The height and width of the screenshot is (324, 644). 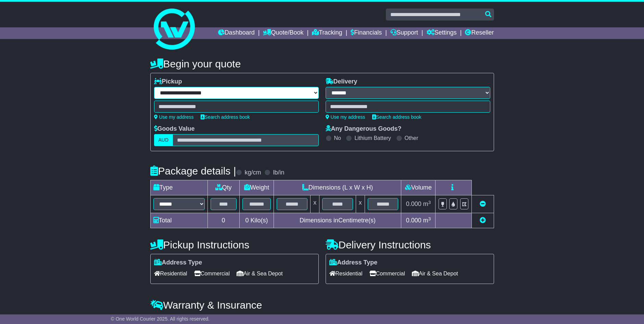 What do you see at coordinates (193, 171) in the screenshot?
I see `h4: Package details |` at bounding box center [193, 171].